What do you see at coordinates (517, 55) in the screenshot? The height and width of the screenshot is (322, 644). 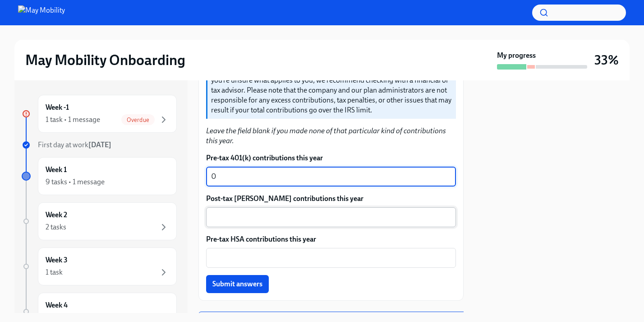 I see `strong: My progress` at bounding box center [517, 55].